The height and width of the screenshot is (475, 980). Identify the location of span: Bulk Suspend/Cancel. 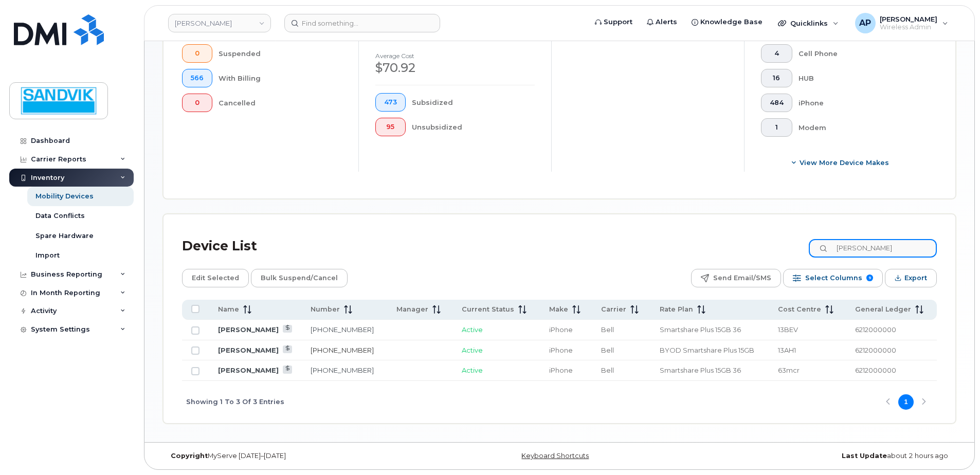
(299, 278).